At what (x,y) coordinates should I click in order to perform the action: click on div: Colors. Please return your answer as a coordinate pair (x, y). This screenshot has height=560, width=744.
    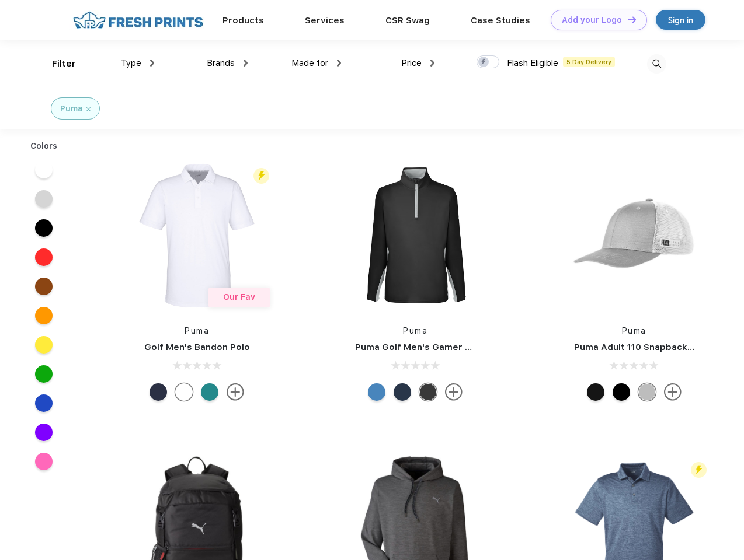
    Looking at the image, I should click on (44, 146).